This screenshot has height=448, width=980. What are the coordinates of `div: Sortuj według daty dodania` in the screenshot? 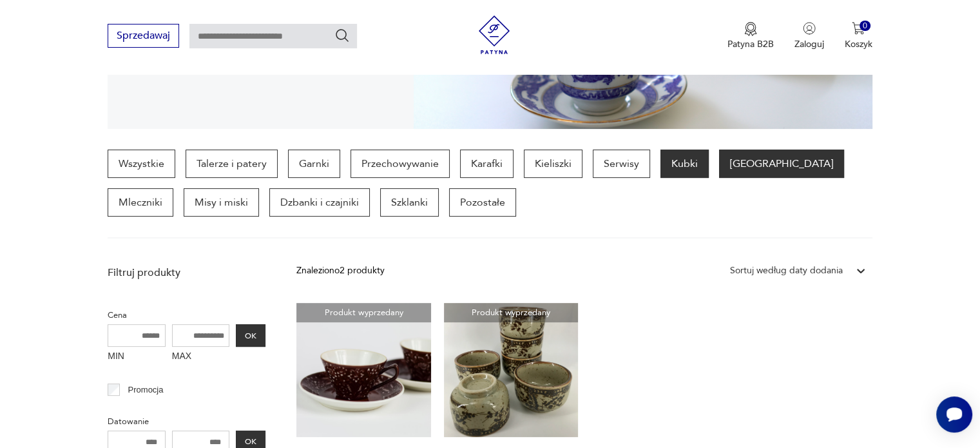 It's located at (786, 271).